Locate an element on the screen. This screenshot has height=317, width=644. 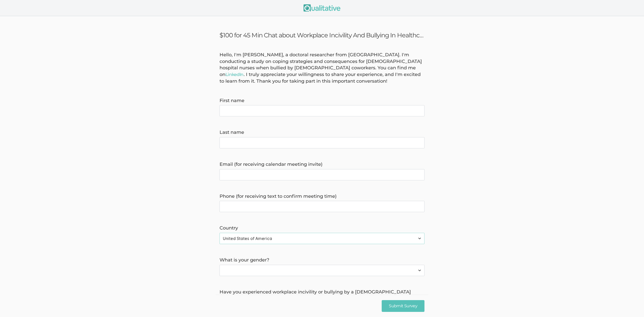
img: Qualitative is located at coordinates (322, 8).